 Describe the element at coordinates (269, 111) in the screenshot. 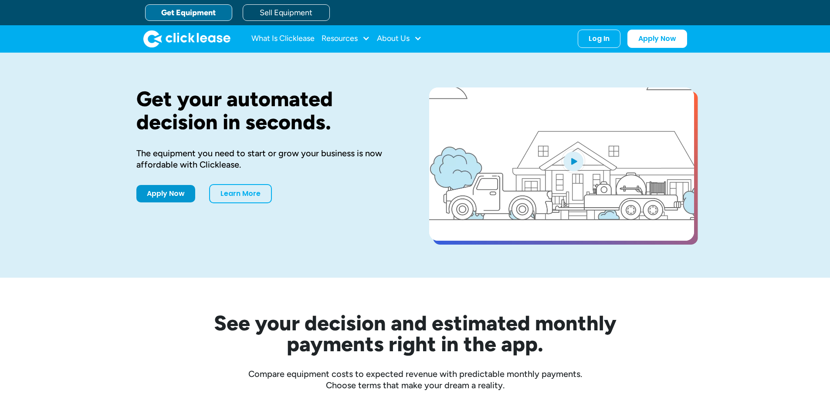

I see `h1: Get your automated decision in seconds.` at that location.